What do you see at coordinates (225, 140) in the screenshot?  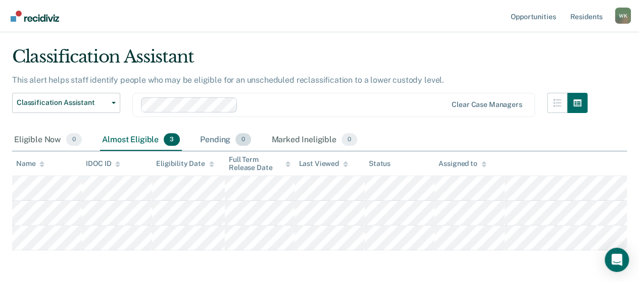 I see `div: Pending0` at bounding box center [225, 140].